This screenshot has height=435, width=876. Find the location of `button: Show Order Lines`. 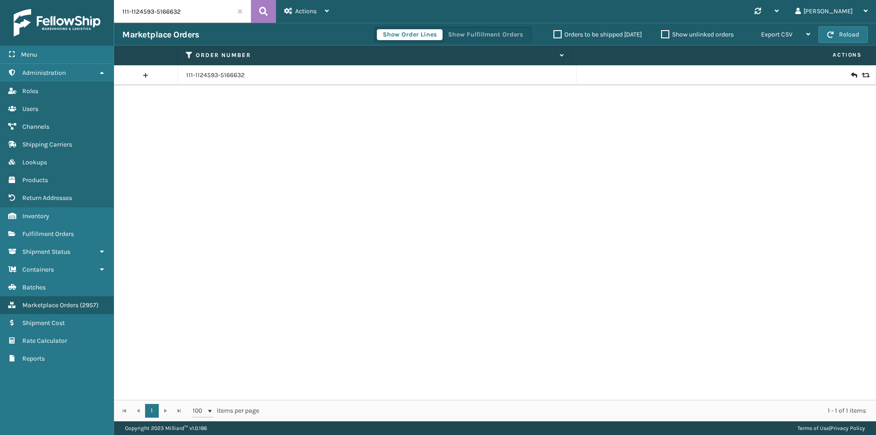

button: Show Order Lines is located at coordinates (410, 35).